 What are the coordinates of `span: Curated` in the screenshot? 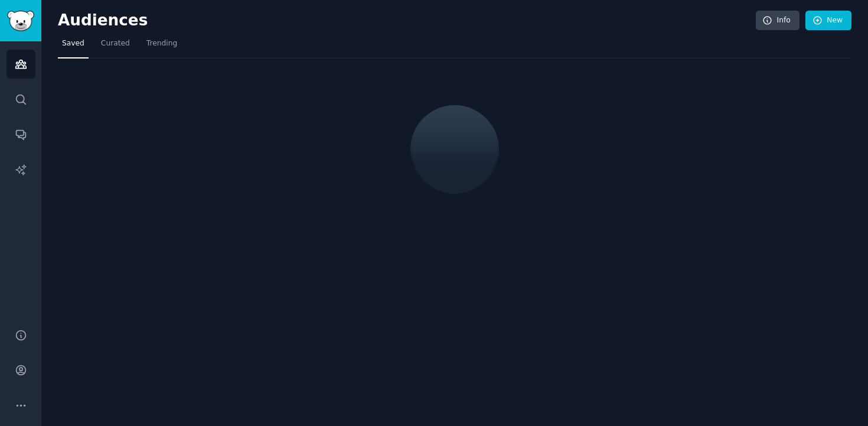 It's located at (115, 44).